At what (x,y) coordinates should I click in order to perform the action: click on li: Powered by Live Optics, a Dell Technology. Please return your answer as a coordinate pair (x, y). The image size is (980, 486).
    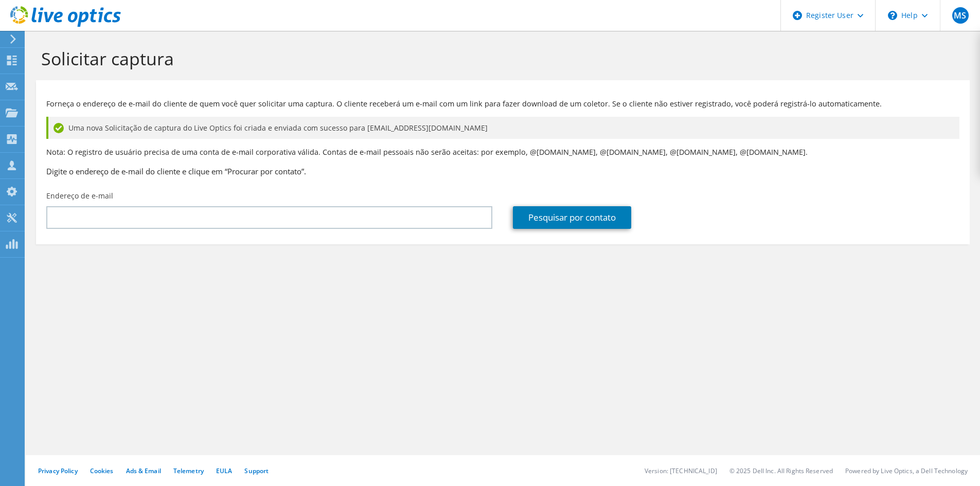
    Looking at the image, I should click on (906, 470).